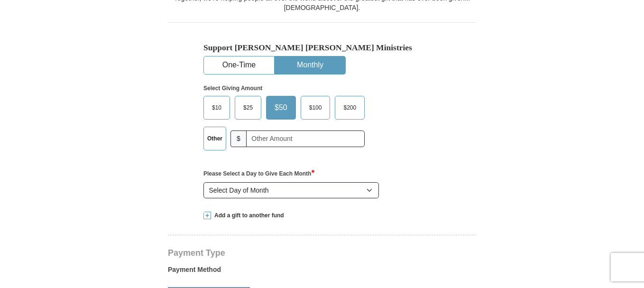  Describe the element at coordinates (259, 173) in the screenshot. I see `strong: Please Select a Day to Give Each Month` at that location.